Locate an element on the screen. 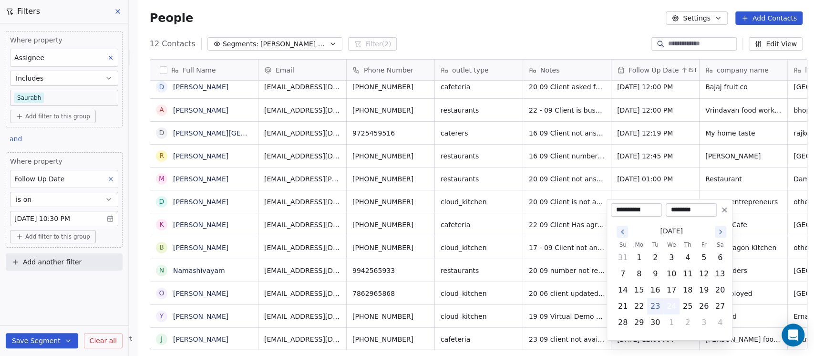  button: Sunday, August 31st, 2025 is located at coordinates (623, 258).